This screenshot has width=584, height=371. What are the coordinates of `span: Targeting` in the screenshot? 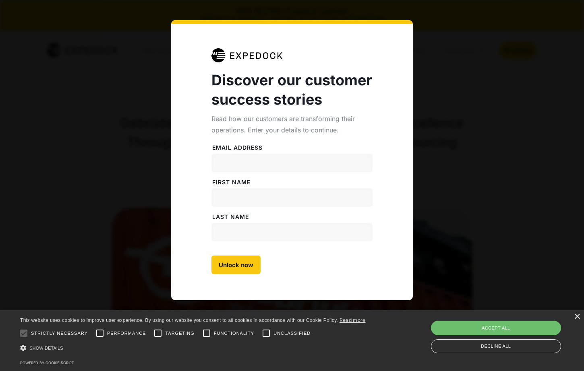 It's located at (179, 333).